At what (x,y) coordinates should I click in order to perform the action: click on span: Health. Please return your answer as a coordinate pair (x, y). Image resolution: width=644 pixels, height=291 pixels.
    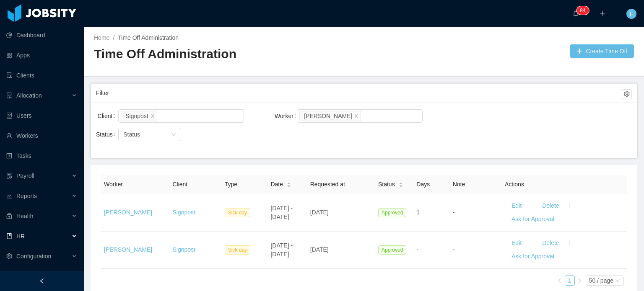
    Looking at the image, I should click on (25, 217).